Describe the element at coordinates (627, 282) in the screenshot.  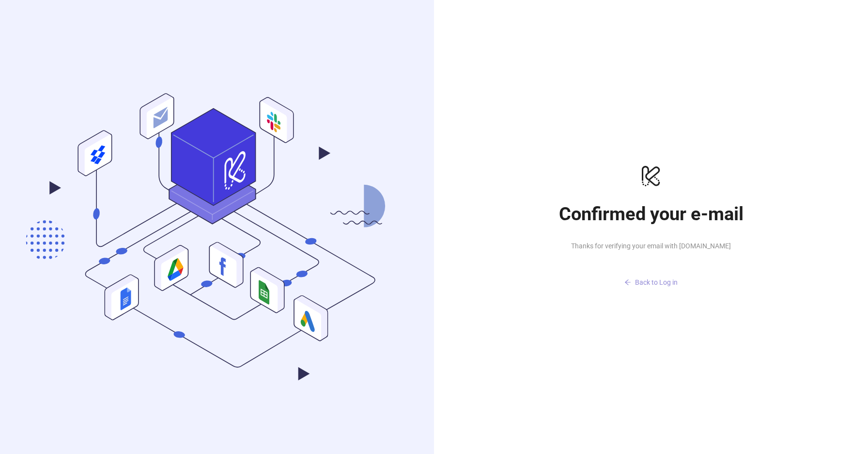
I see `span: arrow-left` at that location.